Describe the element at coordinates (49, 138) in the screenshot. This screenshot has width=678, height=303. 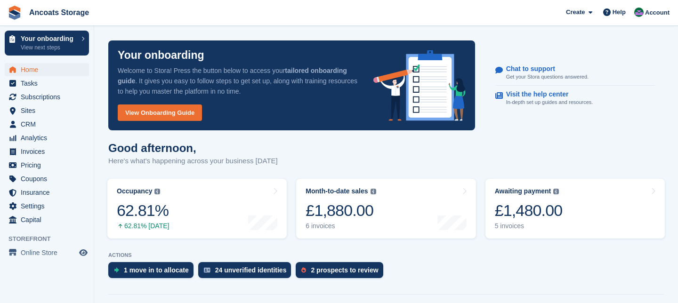
I see `span: Analytics` at that location.